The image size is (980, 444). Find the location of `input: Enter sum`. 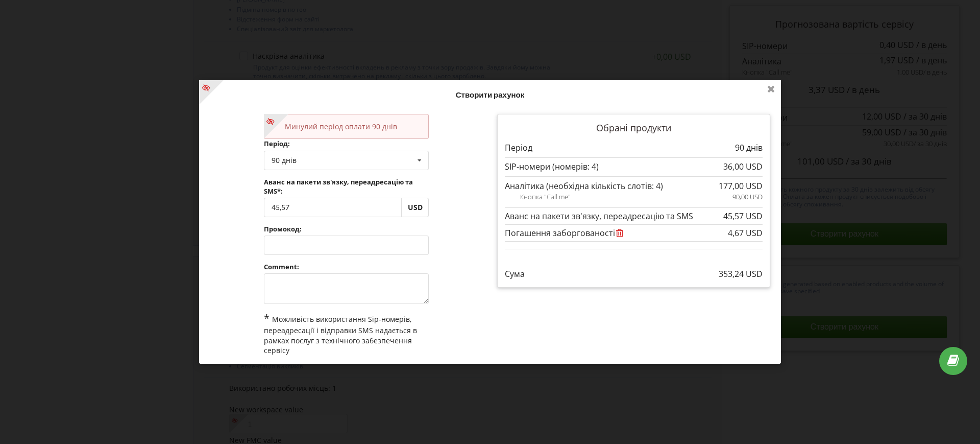

input: Enter sum is located at coordinates (333, 207).